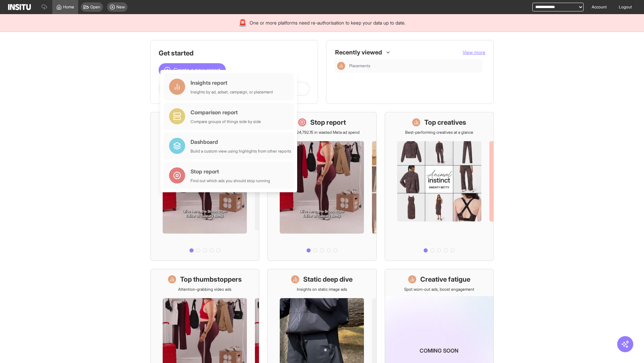 The width and height of the screenshot is (644, 363). I want to click on div: Insights, so click(341, 66).